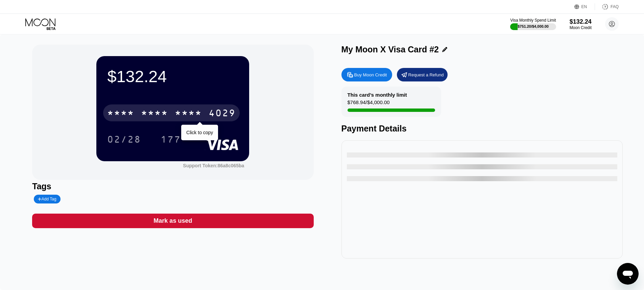  I want to click on div: Support Token:86a8c065ba, so click(213, 166).